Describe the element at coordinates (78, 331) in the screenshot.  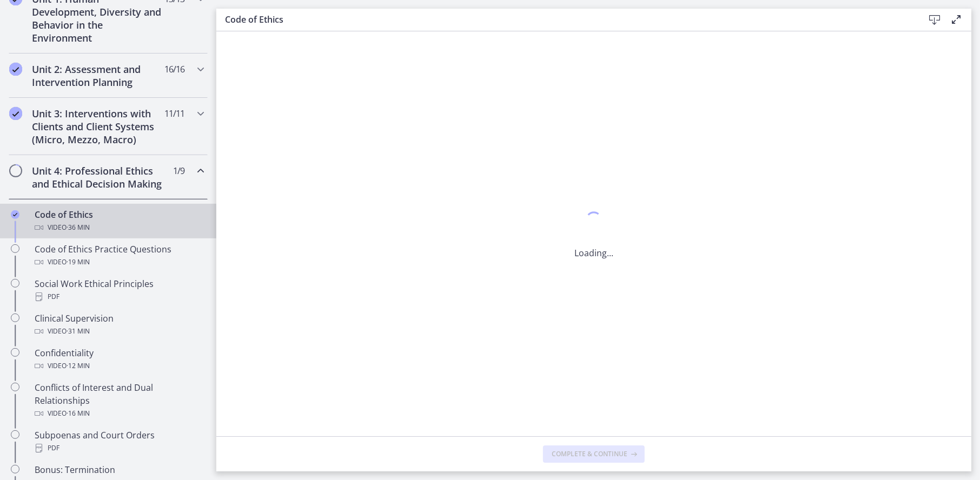
I see `span: · 31 min` at that location.